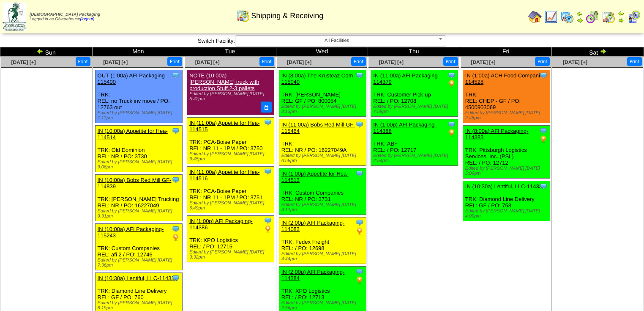 Image resolution: width=644 pixels, height=311 pixels. I want to click on td: Tue, so click(230, 52).